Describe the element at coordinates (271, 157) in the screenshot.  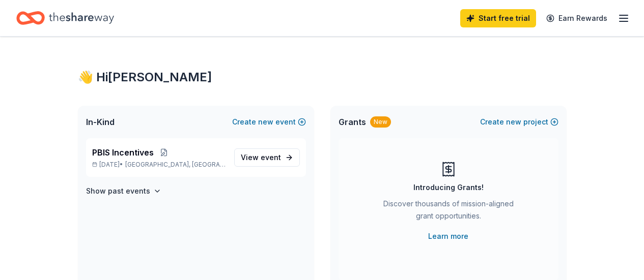
I see `span: event` at that location.